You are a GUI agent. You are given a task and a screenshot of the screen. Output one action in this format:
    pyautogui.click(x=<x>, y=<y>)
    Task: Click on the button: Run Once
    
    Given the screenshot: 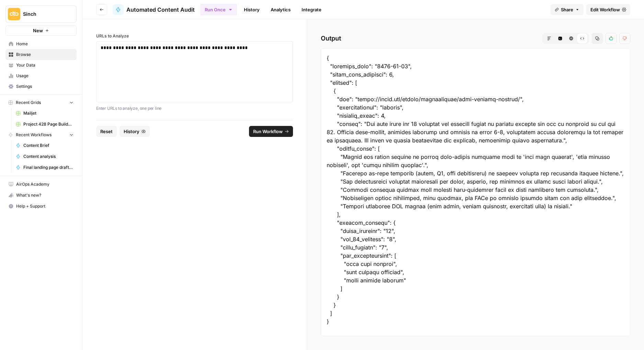 What is the action you would take?
    pyautogui.click(x=219, y=9)
    